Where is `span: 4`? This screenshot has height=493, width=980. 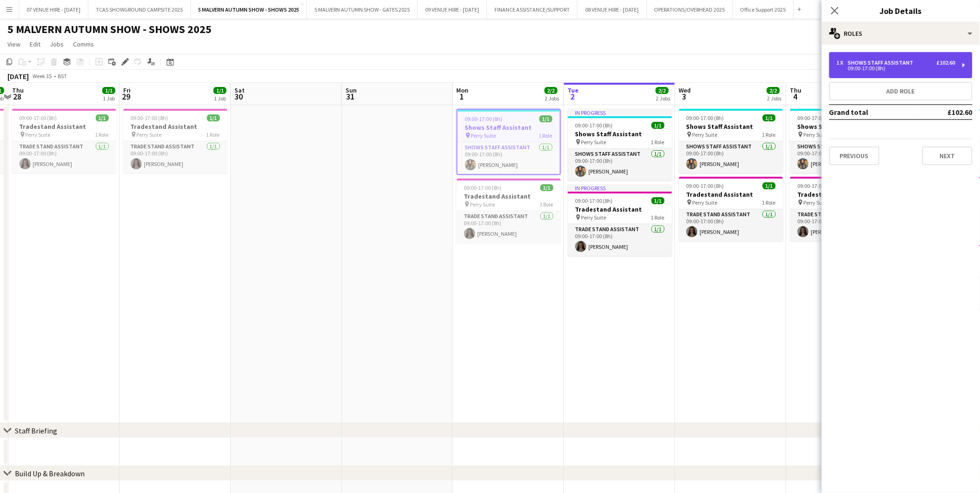 span: 4 is located at coordinates (795, 96).